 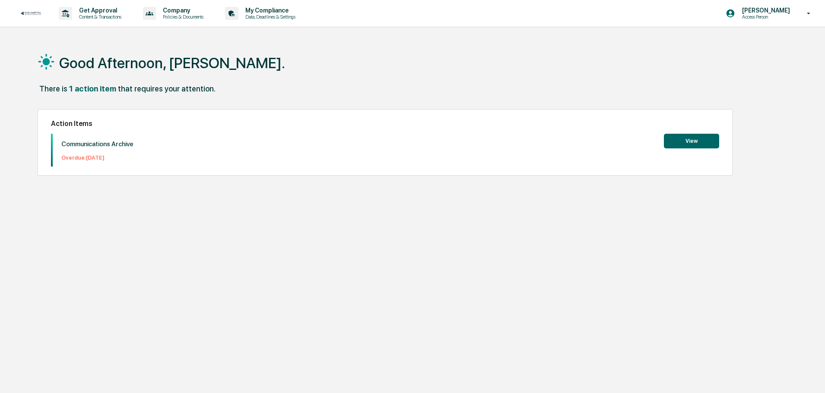 What do you see at coordinates (167, 89) in the screenshot?
I see `div: that requires your attention.` at bounding box center [167, 89].